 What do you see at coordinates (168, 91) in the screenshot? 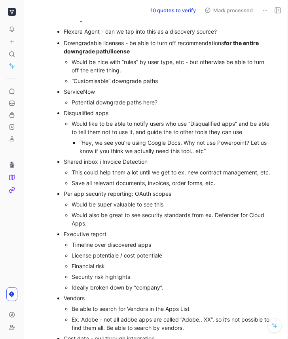
I see `div: ServiceNow` at bounding box center [168, 91].